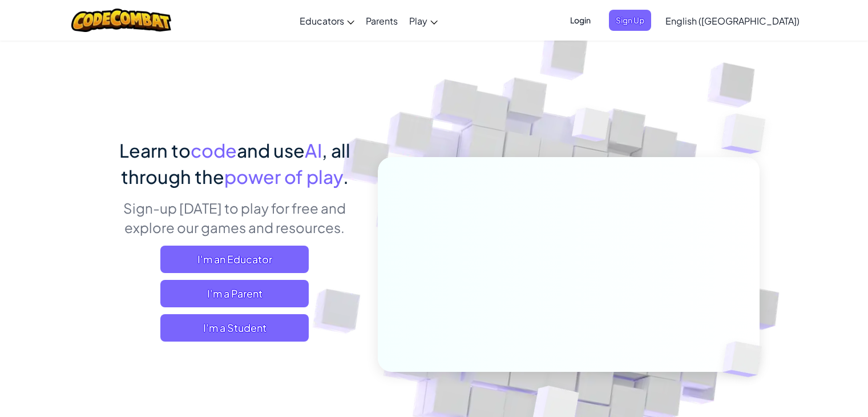  Describe the element at coordinates (424, 20) in the screenshot. I see `a: Play` at that location.